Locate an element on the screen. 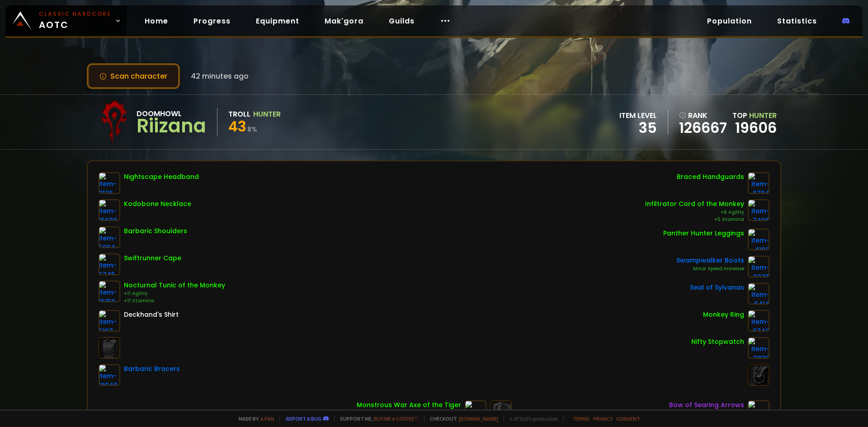  a: Guilds is located at coordinates (402, 21).